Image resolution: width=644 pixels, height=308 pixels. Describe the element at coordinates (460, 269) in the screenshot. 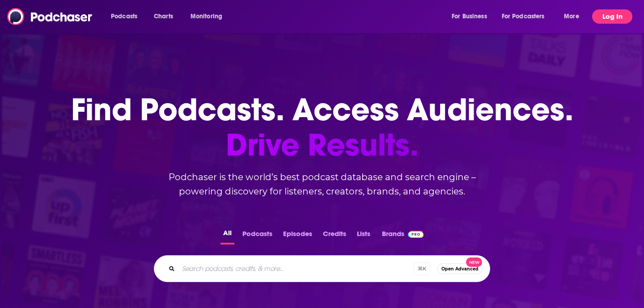

I see `button: Open AdvancedNew` at that location.